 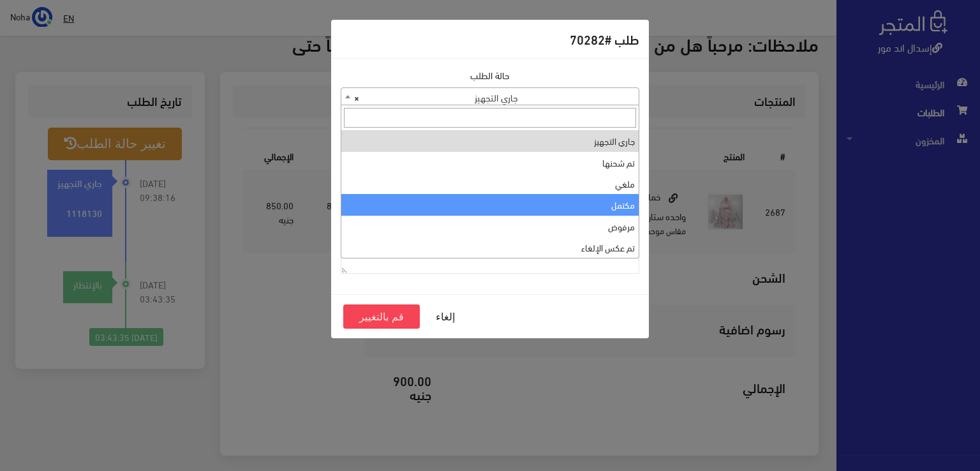 What do you see at coordinates (490, 204) in the screenshot?
I see `li: مكتمل` at bounding box center [490, 204].